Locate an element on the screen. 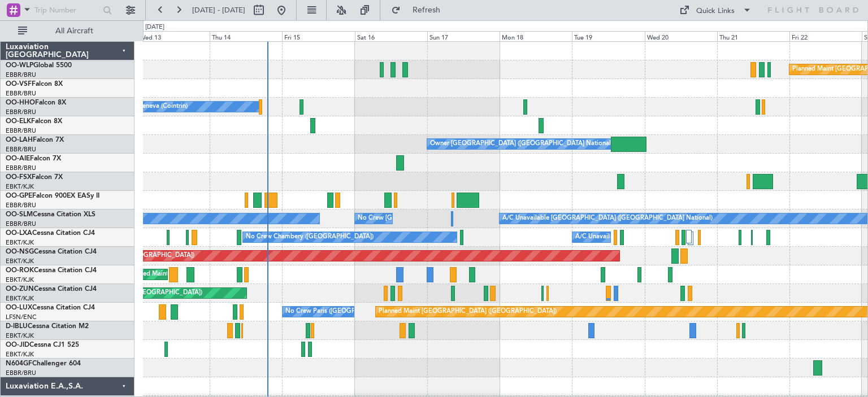 The width and height of the screenshot is (868, 397). a: OO-ROKCessna Citation CJ4 is located at coordinates (51, 270).